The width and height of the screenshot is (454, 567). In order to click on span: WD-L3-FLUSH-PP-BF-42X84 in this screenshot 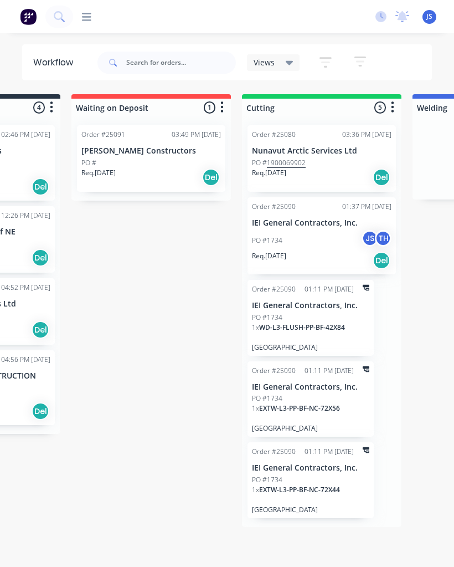, I will do `click(302, 327)`.